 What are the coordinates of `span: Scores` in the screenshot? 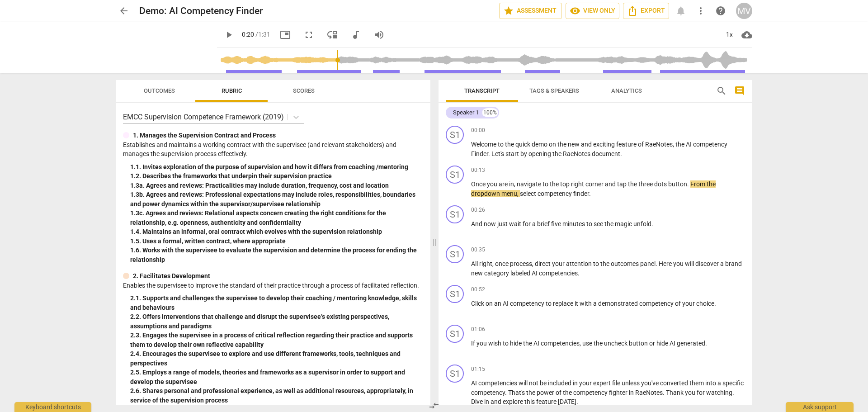 It's located at (304, 90).